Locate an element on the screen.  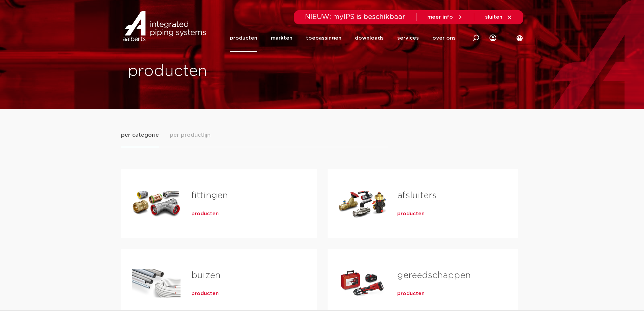
nav: Menu is located at coordinates (343, 38).